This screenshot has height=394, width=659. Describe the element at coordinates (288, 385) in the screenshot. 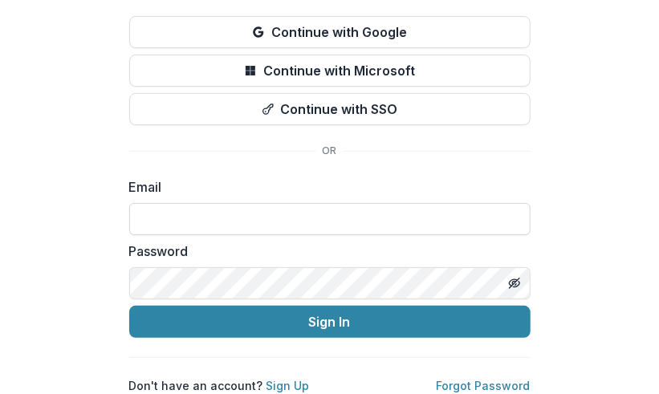

I see `a: Sign Up` at that location.